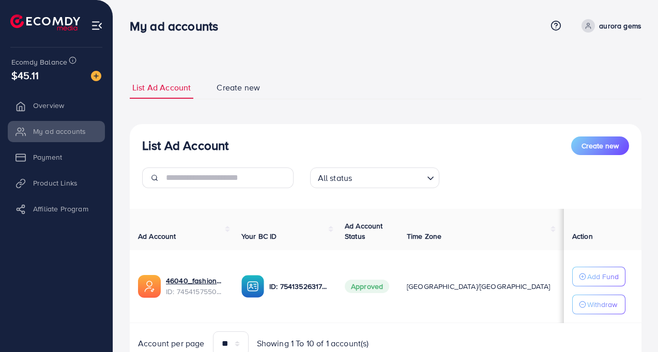 Image resolution: width=658 pixels, height=352 pixels. What do you see at coordinates (602, 276) in the screenshot?
I see `p: Add Fund` at bounding box center [602, 276].